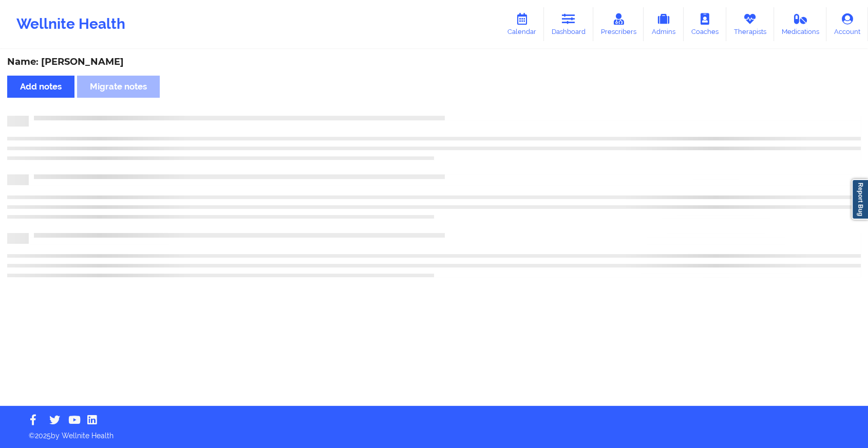 The height and width of the screenshot is (448, 868). I want to click on a: Report Bug, so click(860, 199).